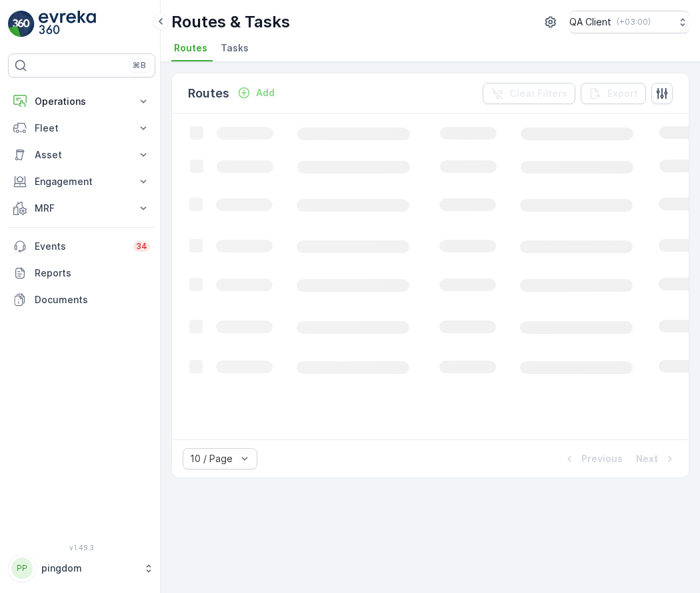 This screenshot has height=593, width=700. Describe the element at coordinates (656, 459) in the screenshot. I see `button: Next` at that location.